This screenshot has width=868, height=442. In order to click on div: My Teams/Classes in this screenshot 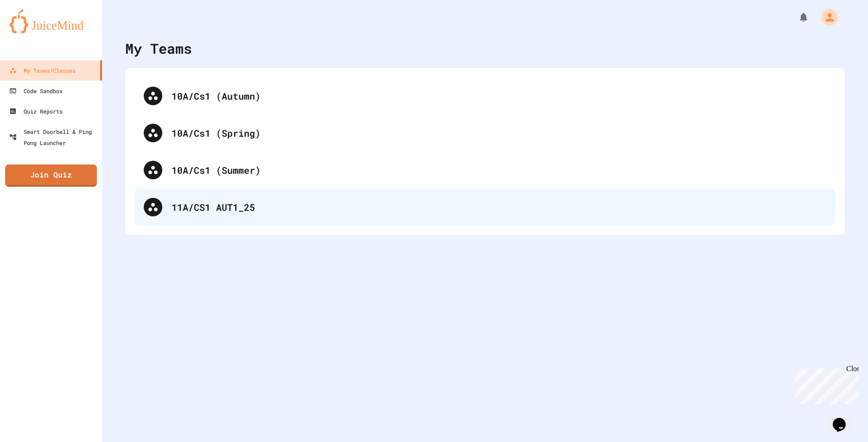, I will do `click(42, 70)`.